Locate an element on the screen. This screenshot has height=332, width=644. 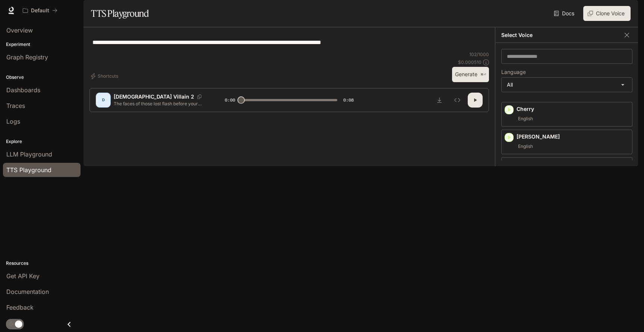
button: All workspaces is located at coordinates (40, 10).